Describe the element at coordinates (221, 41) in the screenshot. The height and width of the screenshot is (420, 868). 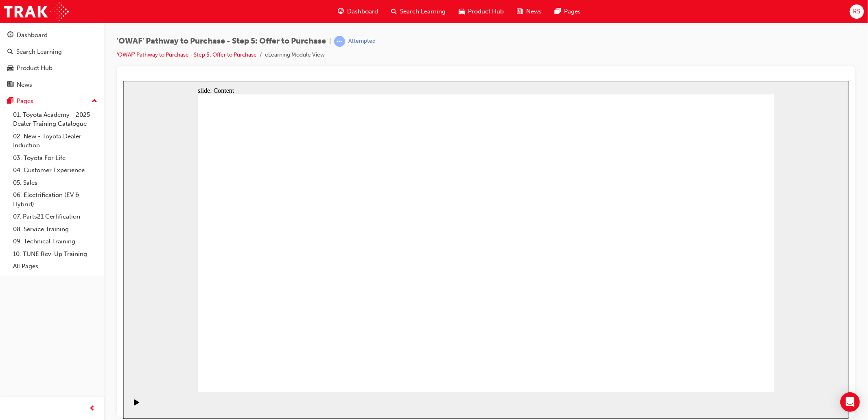
I see `span: 'OWAF' Pathway to Purchase - Step 5: Offer to Purchase` at that location.